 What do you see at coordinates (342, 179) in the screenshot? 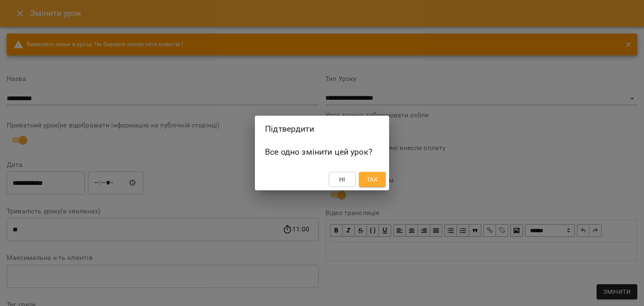
I see `button: Ні` at bounding box center [342, 179].